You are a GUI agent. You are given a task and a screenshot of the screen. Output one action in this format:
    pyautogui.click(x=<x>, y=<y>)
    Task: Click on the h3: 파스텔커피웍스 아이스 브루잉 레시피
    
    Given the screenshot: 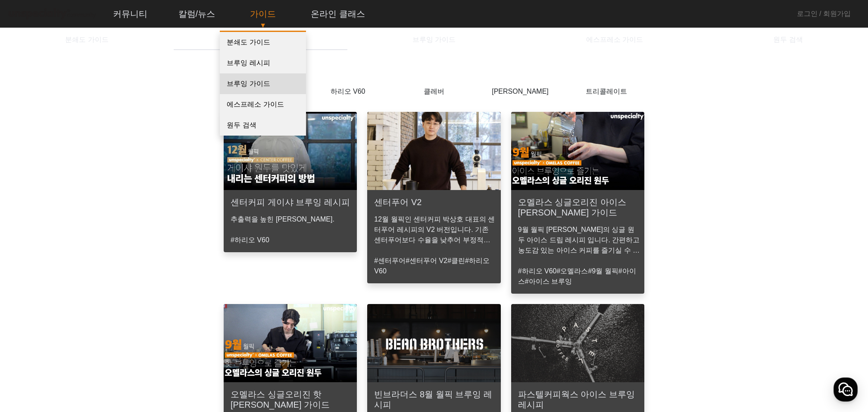 What is the action you would take?
    pyautogui.click(x=578, y=399)
    